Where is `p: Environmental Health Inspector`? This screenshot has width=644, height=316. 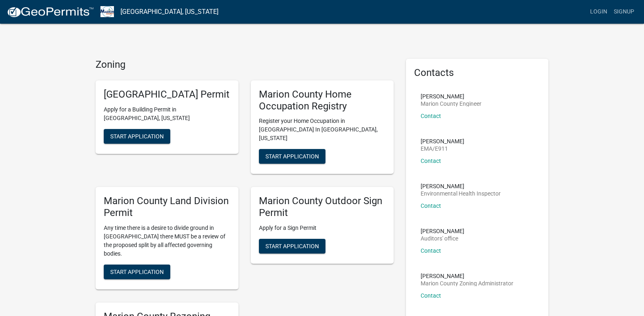
p: Environmental Health Inspector is located at coordinates (461, 193).